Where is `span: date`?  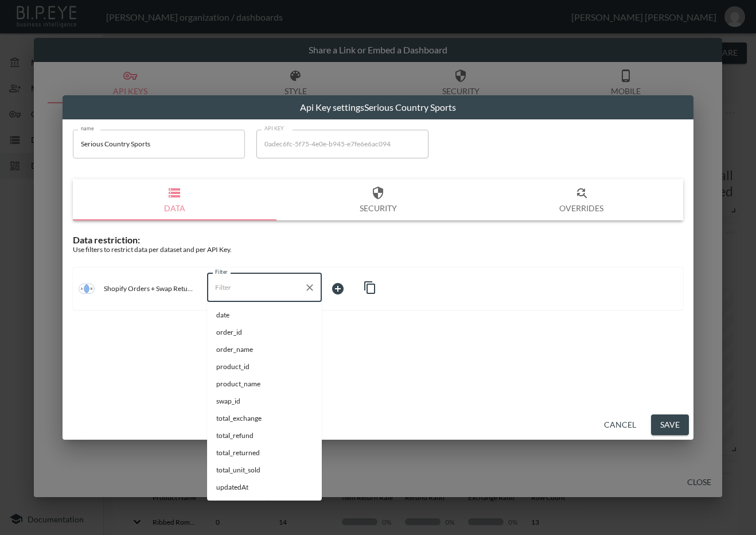 span: date is located at coordinates (265, 315).